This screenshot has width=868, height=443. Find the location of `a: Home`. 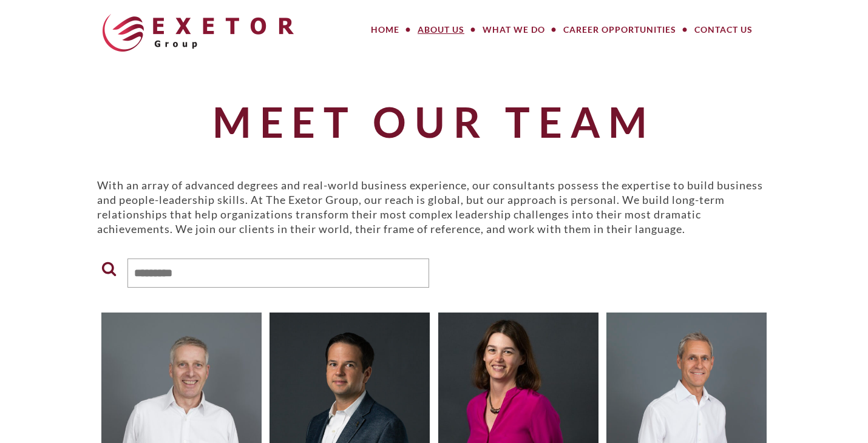

a: Home is located at coordinates (385, 30).